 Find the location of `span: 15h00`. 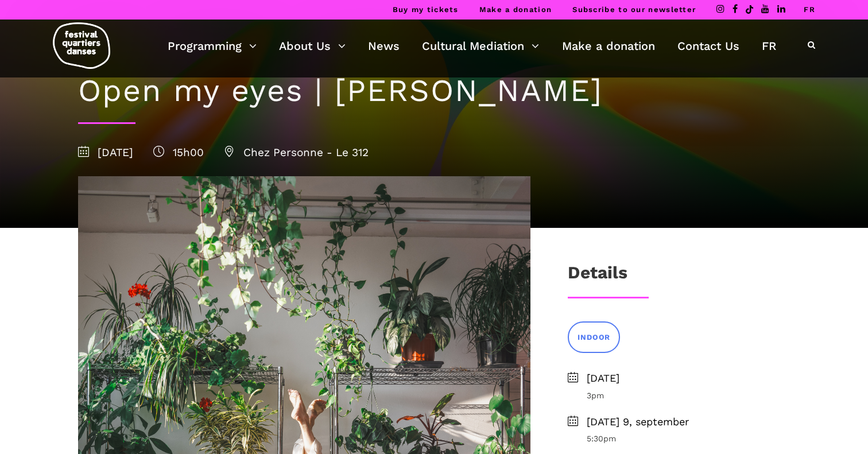

span: 15h00 is located at coordinates (179, 152).